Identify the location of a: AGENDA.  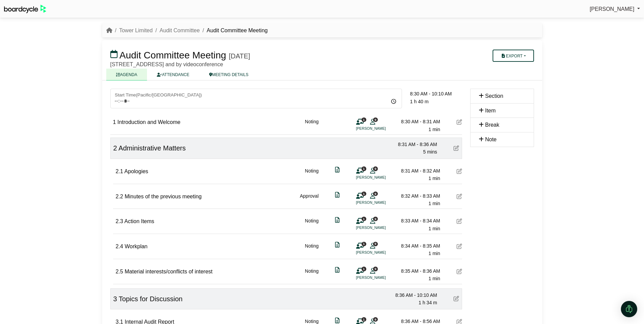
(127, 74).